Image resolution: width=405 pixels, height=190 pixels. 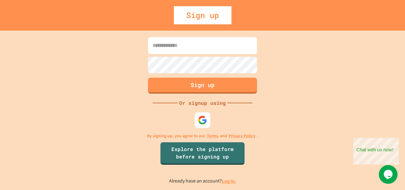 I want to click on a: Terms, so click(x=213, y=136).